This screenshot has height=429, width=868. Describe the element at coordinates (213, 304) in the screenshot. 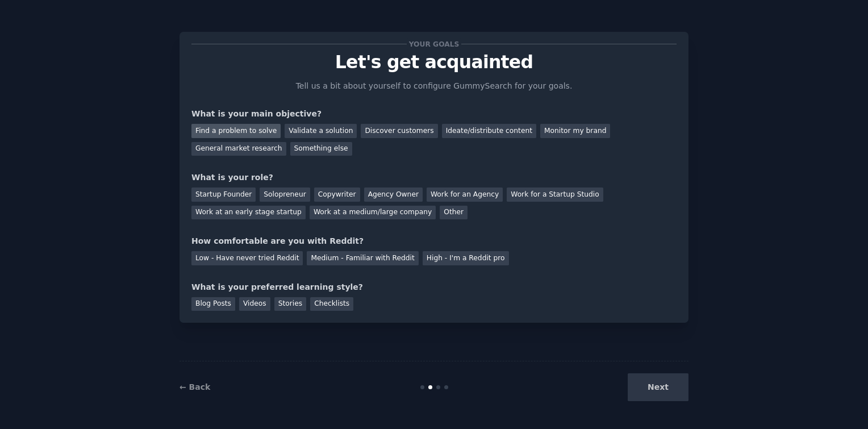

I see `div: Blog Posts` at that location.